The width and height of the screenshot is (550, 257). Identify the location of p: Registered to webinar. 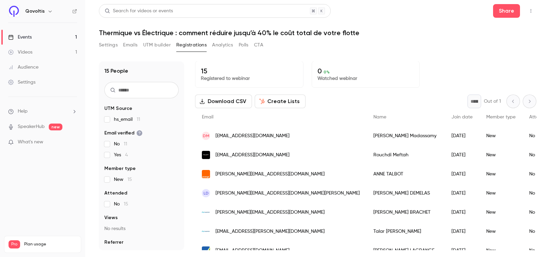
(249, 78).